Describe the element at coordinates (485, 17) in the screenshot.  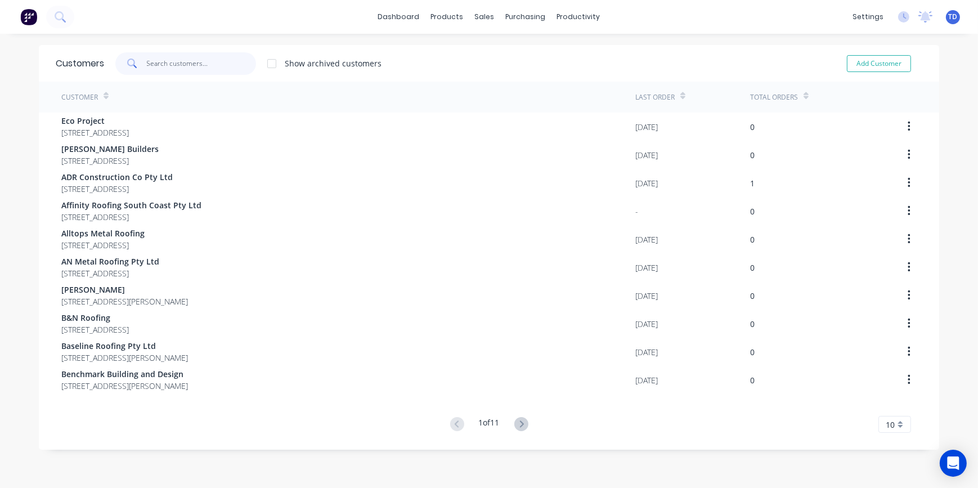
I see `div: sales` at that location.